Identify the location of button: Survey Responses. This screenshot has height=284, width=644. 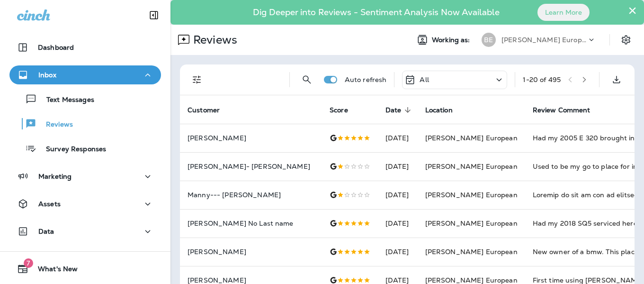
(85, 149).